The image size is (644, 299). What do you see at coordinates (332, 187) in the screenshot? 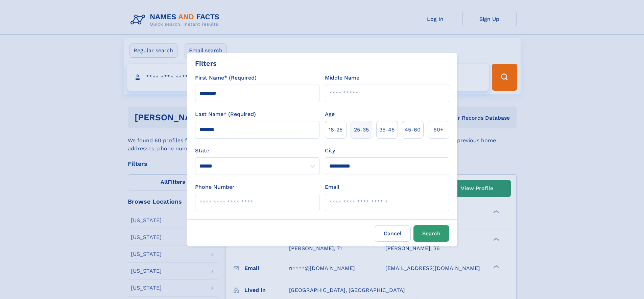
I see `label: Email` at bounding box center [332, 187].